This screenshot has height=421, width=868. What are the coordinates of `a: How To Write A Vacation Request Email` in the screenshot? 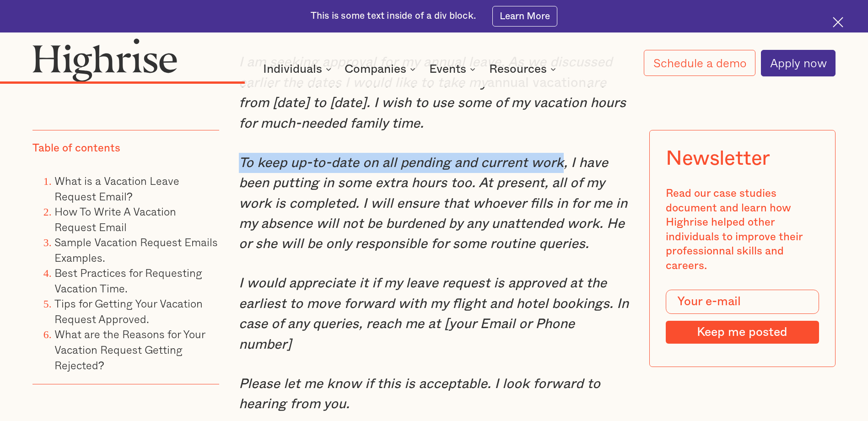 It's located at (115, 219).